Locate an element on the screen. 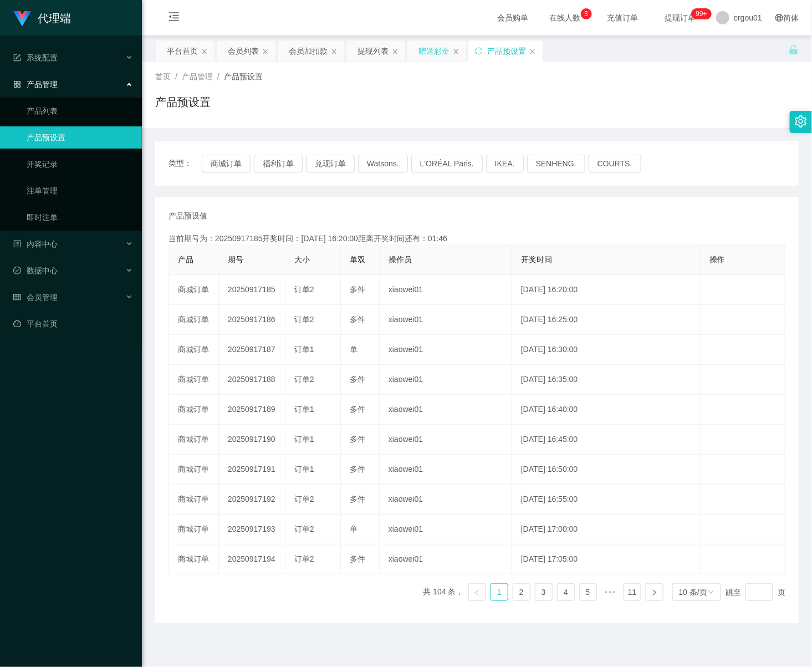  li: 11 is located at coordinates (632, 592).